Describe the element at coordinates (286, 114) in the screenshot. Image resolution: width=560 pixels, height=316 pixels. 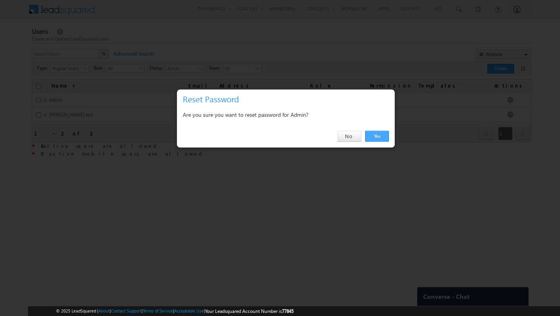
I see `div: Are you sure you want to reset password for Admin?` at that location.